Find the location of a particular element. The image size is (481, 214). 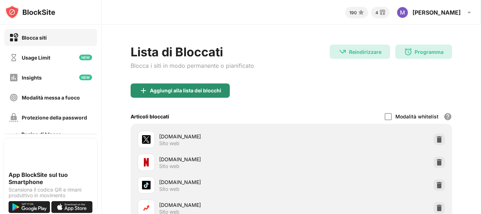

div: Blocca siti is located at coordinates (34, 37).